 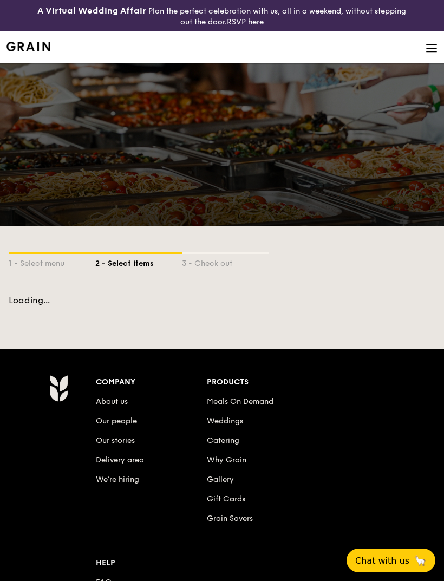 What do you see at coordinates (152, 383) in the screenshot?
I see `div: Company` at bounding box center [152, 383].